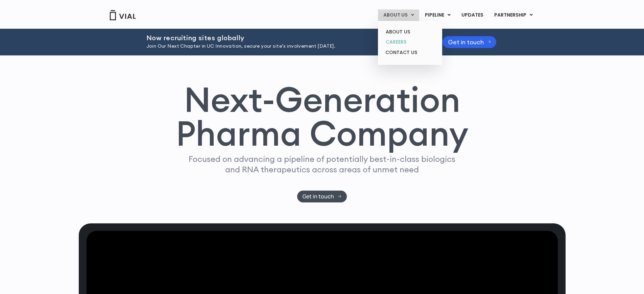 The image size is (644, 294). I want to click on a: PARTNERSHIPMenu Toggle, so click(514, 15).